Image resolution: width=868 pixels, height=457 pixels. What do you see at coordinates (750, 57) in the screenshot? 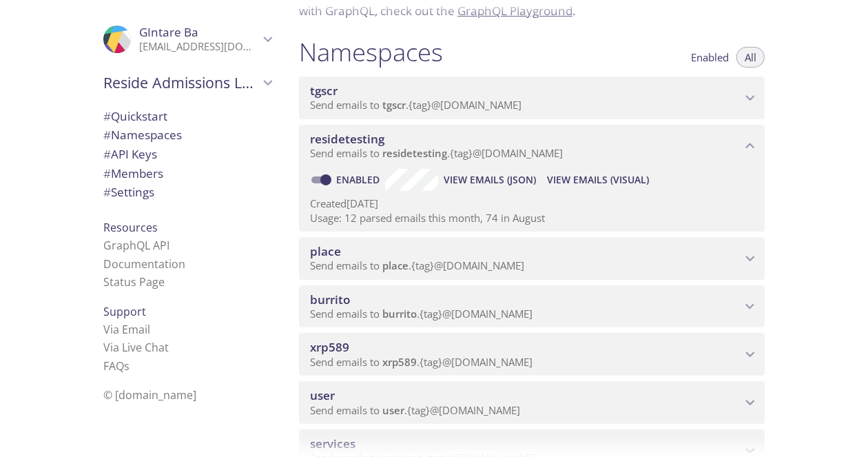
I see `button: All` at bounding box center [750, 57].